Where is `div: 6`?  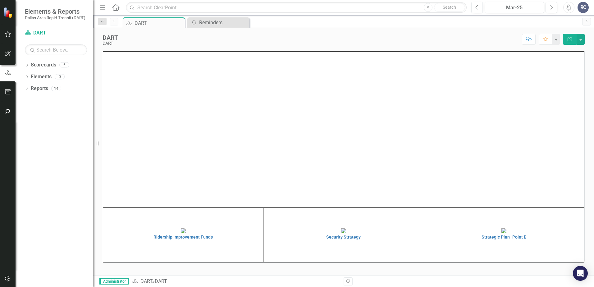 div: 6 is located at coordinates (64, 65).